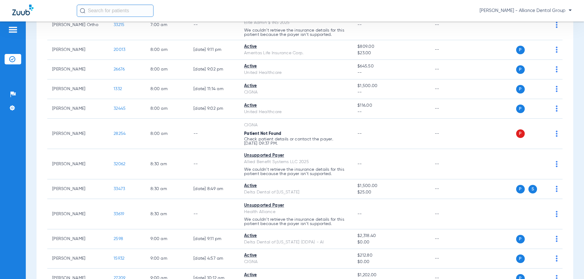 The width and height of the screenshot is (584, 279). I want to click on span: $1,202.00, so click(391, 275).